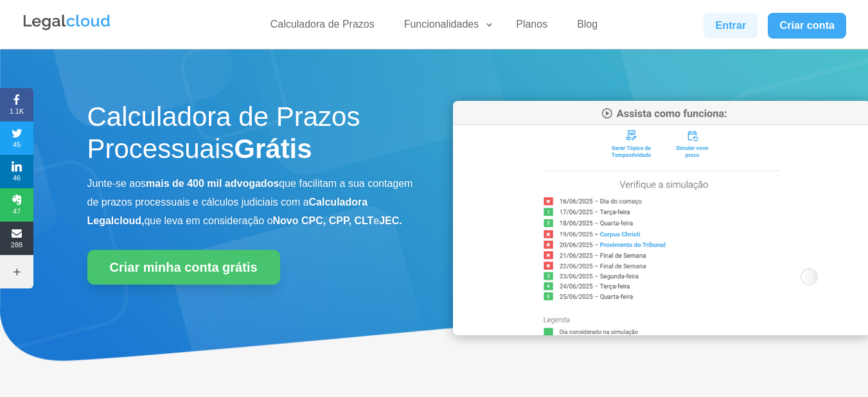 This screenshot has width=868, height=397. What do you see at coordinates (323, 27) in the screenshot?
I see `a: Calculadora de Prazos` at bounding box center [323, 27].